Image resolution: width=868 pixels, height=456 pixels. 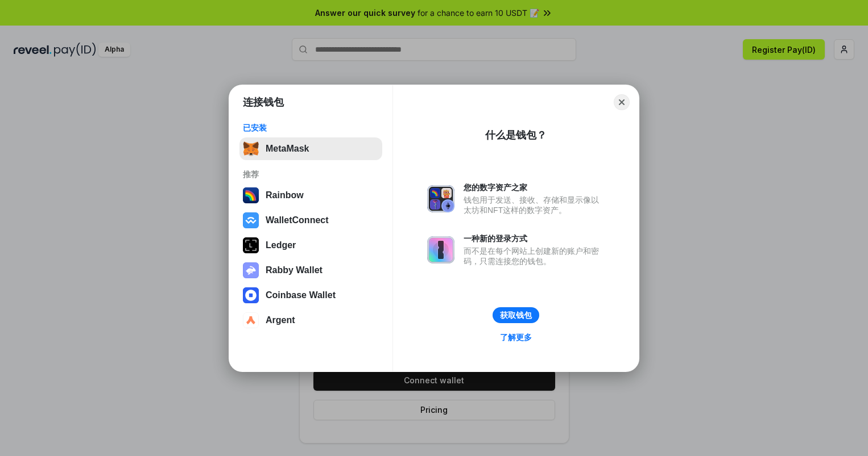 I want to click on a: 了解更多, so click(x=515, y=337).